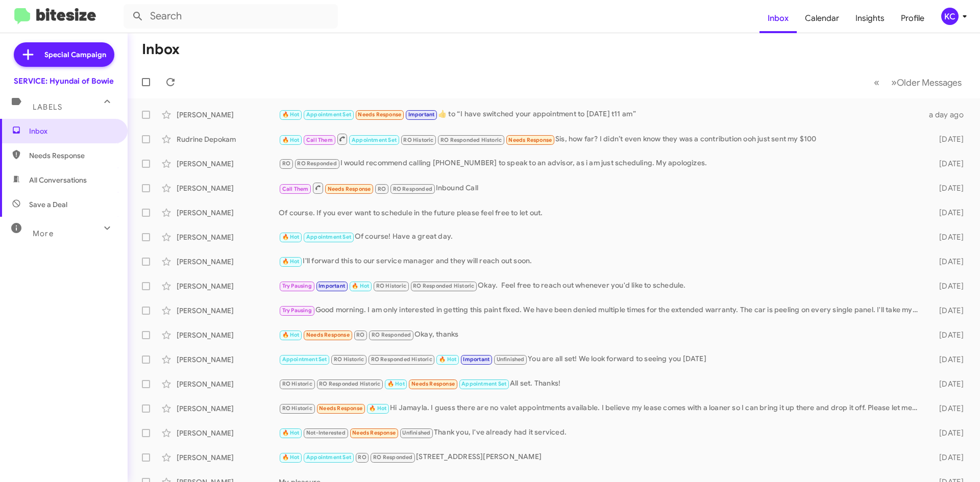 This screenshot has width=980, height=482. Describe the element at coordinates (231, 17) in the screenshot. I see `input: Search` at that location.